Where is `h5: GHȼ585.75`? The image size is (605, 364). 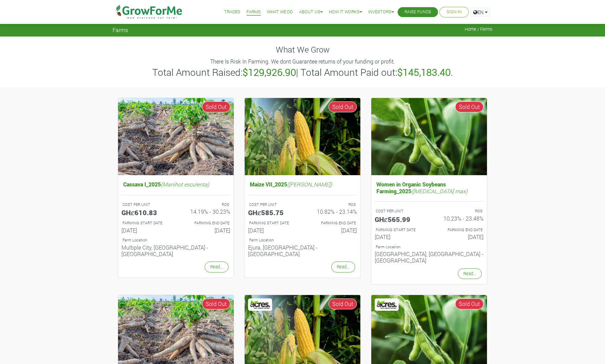
h5: GHȼ585.75 is located at coordinates (273, 213).